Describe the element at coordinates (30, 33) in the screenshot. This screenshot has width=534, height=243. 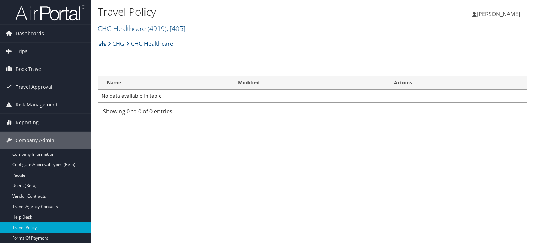
I see `span: Dashboards` at that location.